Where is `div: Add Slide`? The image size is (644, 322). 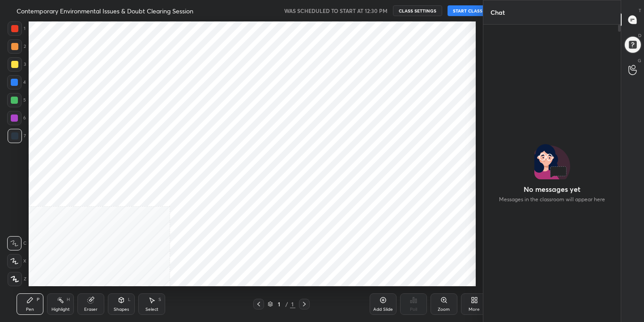 div: Add Slide is located at coordinates (383, 309).